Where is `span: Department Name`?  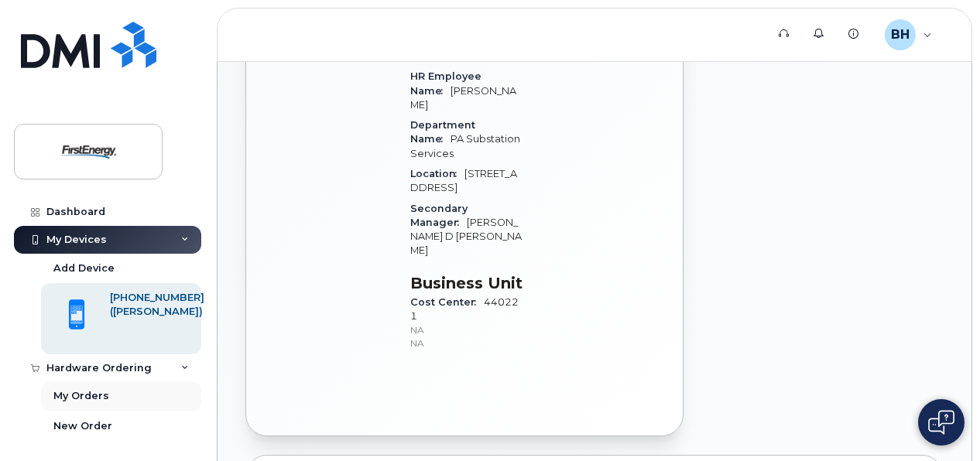 span: Department Name is located at coordinates (443, 131).